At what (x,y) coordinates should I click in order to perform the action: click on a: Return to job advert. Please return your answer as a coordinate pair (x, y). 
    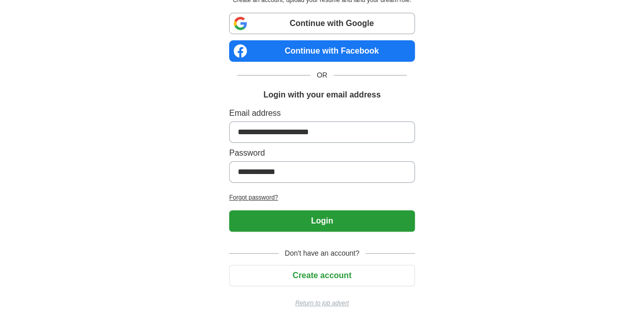
    Looking at the image, I should click on (322, 303).